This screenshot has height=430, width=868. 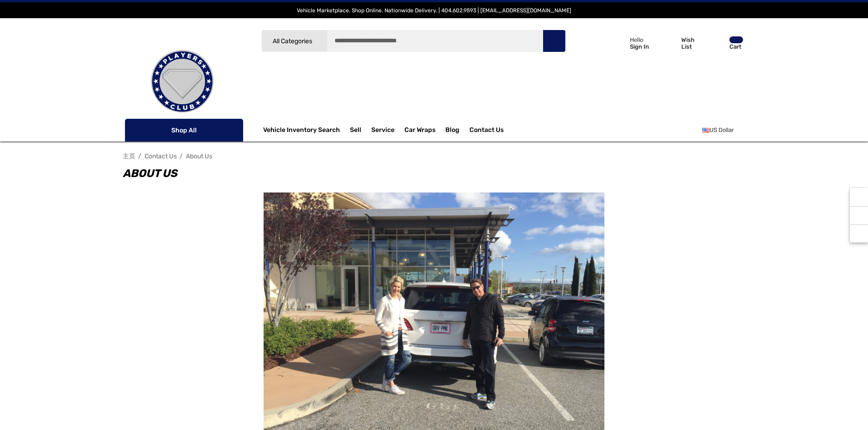 What do you see at coordinates (640, 39) in the screenshot?
I see `p: Hello` at bounding box center [640, 39].